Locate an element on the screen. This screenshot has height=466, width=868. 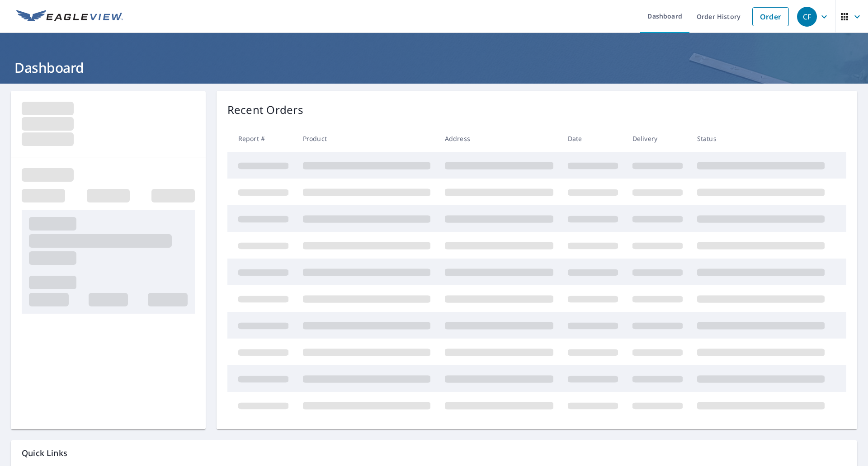
p: Quick Links is located at coordinates (434, 453).